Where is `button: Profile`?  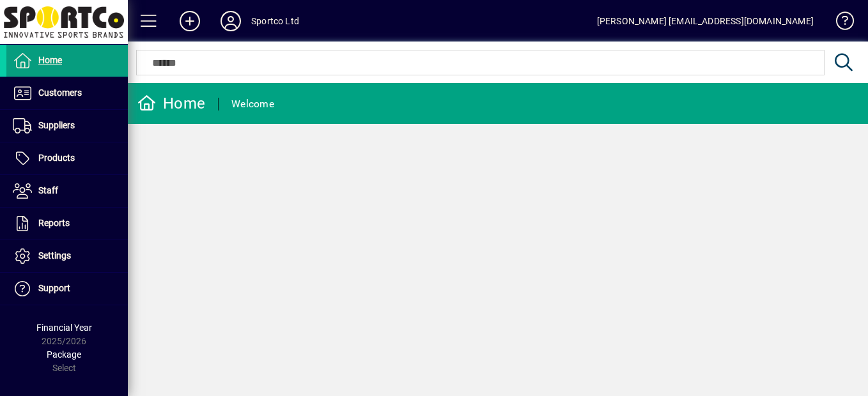
button: Profile is located at coordinates (230, 21).